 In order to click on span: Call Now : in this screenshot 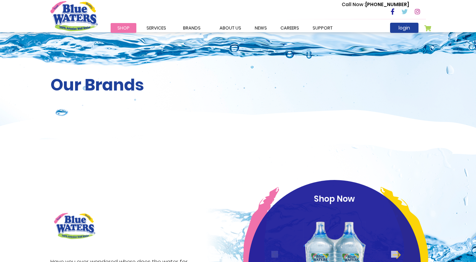, I will do `click(354, 4)`.